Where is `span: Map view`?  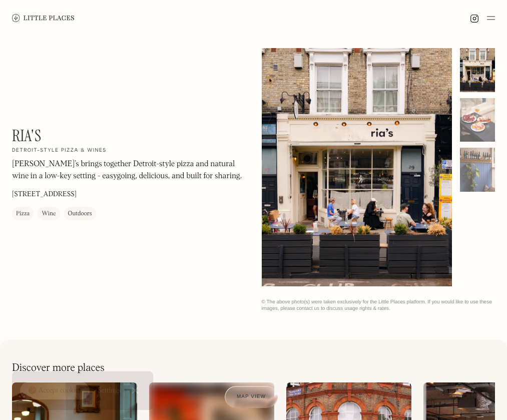 span: Map view is located at coordinates (251, 397).